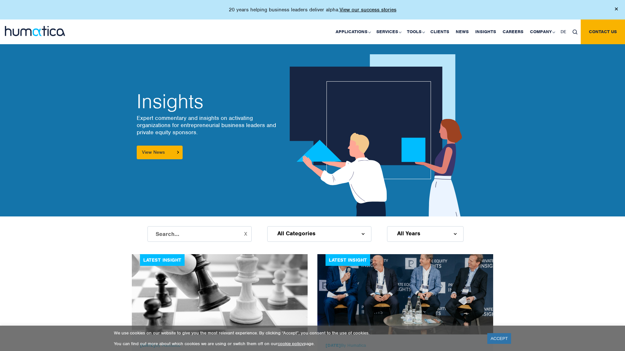  Describe the element at coordinates (486, 32) in the screenshot. I see `a: Insights` at that location.